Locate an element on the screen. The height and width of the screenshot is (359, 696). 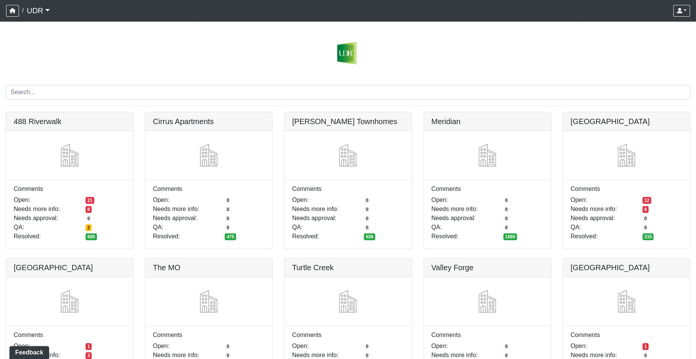
button: Feedback is located at coordinates (24, 9).